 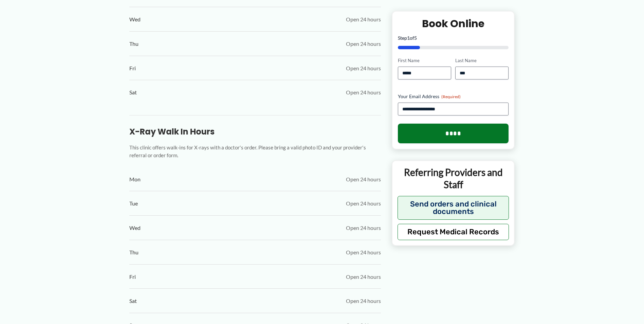 I want to click on label: Last Name, so click(x=481, y=60).